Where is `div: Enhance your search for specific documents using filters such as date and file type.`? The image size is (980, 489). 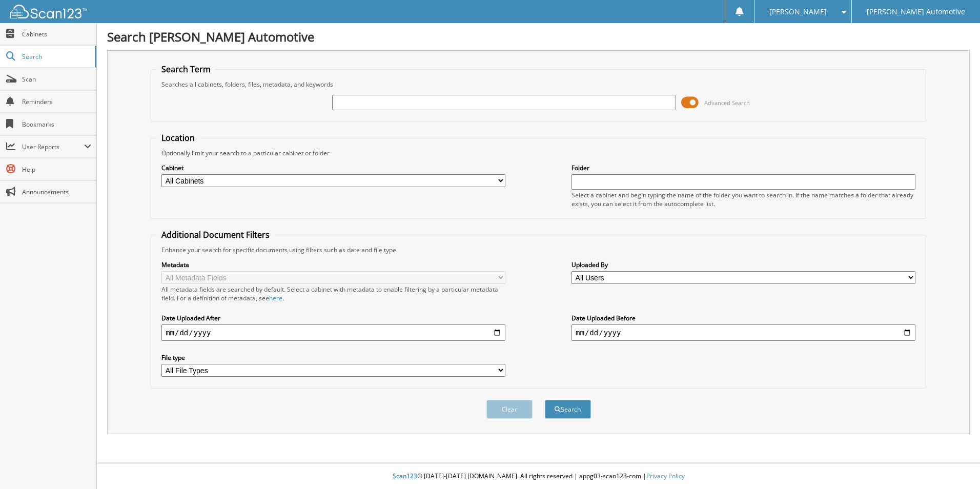
div: Enhance your search for specific documents using filters such as date and file type. is located at coordinates (538, 249).